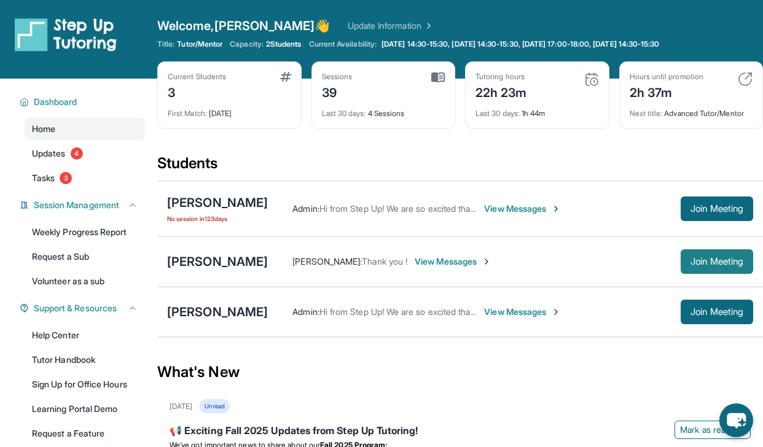 This screenshot has width=763, height=447. Describe the element at coordinates (501, 92) in the screenshot. I see `div: 22h 23m` at that location.